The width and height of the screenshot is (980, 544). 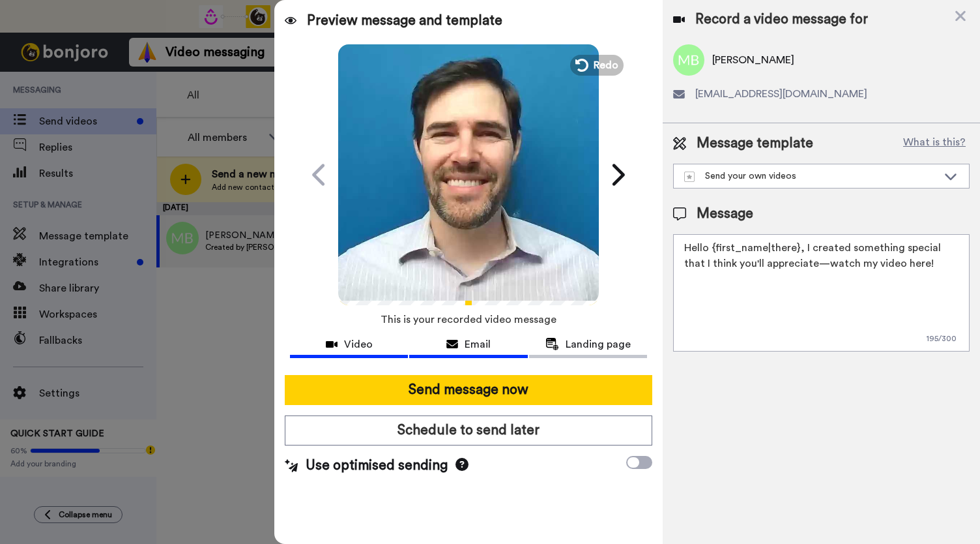 I want to click on button: Send message now, so click(x=469, y=390).